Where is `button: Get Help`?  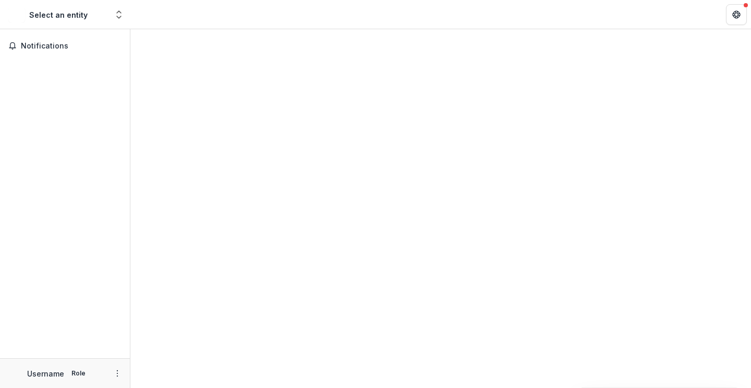
button: Get Help is located at coordinates (736, 15).